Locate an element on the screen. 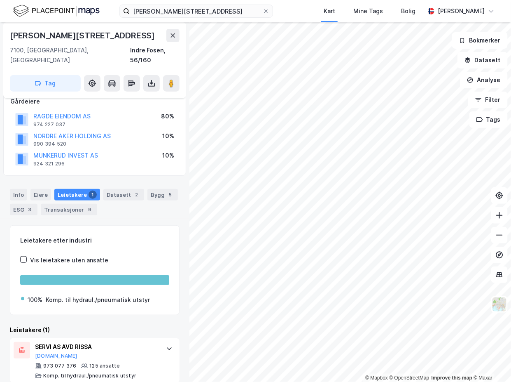 Image resolution: width=511 pixels, height=382 pixels. button: Datasett is located at coordinates (483, 60).